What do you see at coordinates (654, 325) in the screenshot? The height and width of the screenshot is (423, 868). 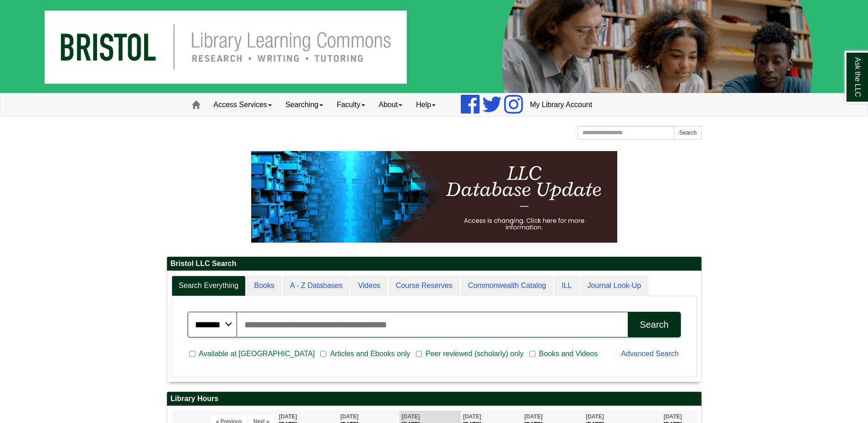 I see `div: Search` at bounding box center [654, 325].